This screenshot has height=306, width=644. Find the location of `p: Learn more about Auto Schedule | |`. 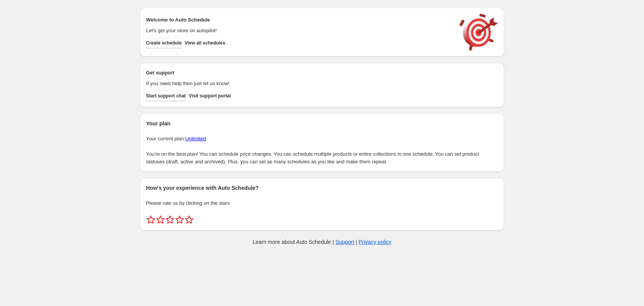

p: Learn more about Auto Schedule | | is located at coordinates (322, 242).